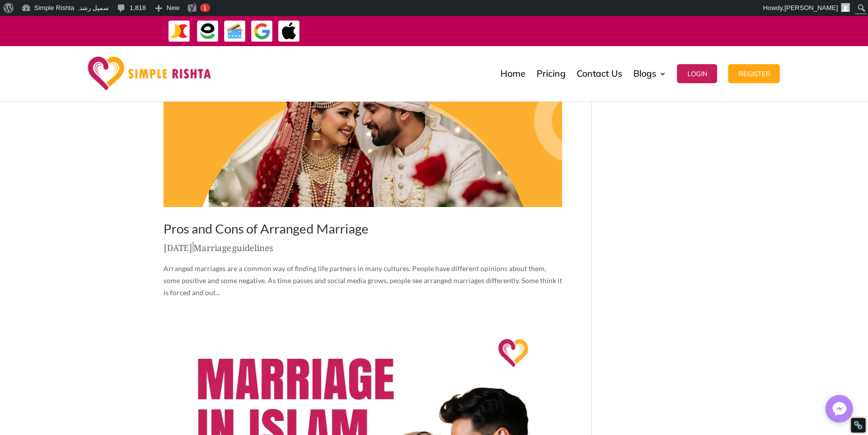  What do you see at coordinates (233, 246) in the screenshot?
I see `a: Marriage guidelines` at bounding box center [233, 246].